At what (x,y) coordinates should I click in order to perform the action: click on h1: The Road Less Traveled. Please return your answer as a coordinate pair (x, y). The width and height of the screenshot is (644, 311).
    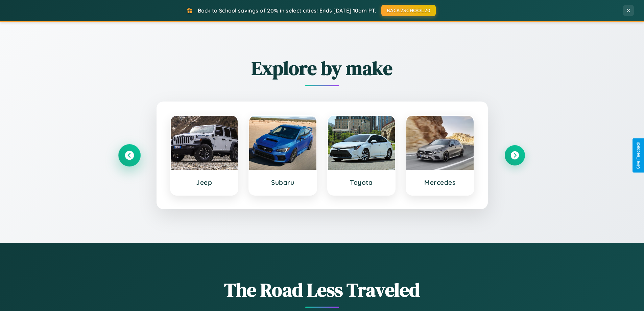
    Looking at the image, I should click on (322, 290).